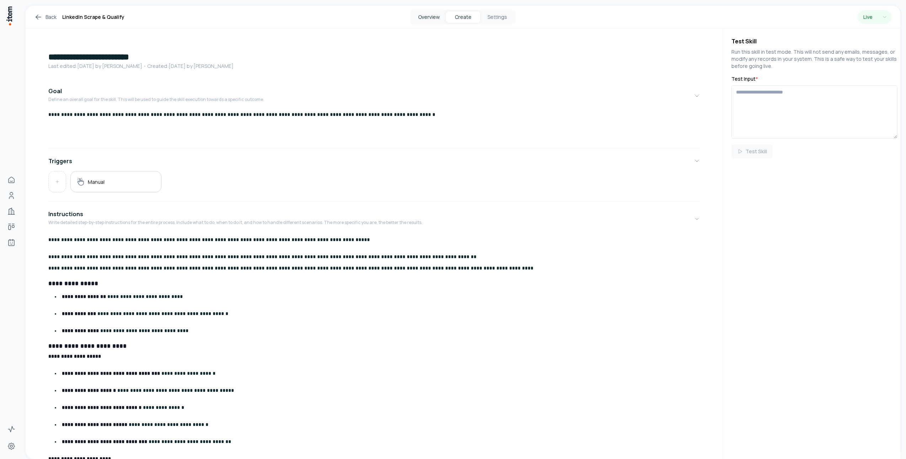  What do you see at coordinates (814, 59) in the screenshot?
I see `p: Run this skill in test mode. This will not send any emails, messages, or modify any records in yo...` at bounding box center [814, 59].